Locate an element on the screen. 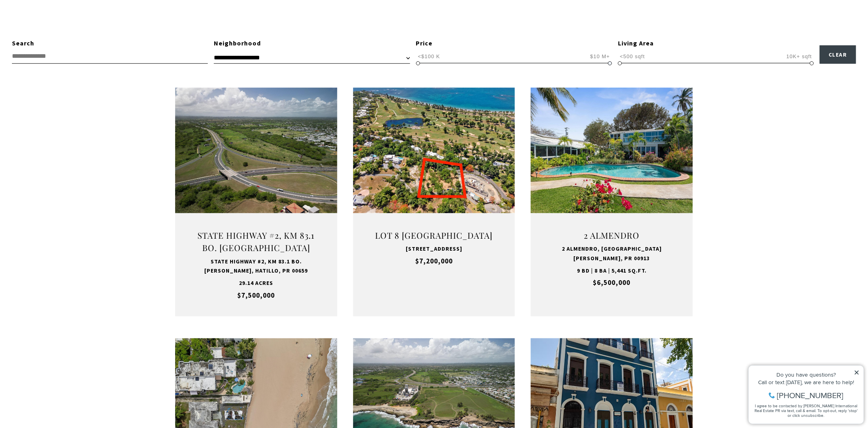 The height and width of the screenshot is (428, 868). div: Living Area is located at coordinates (716, 44).